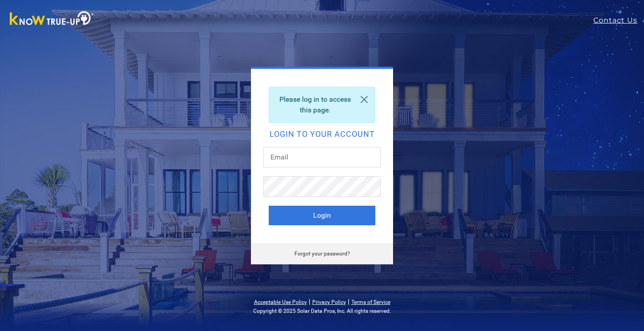 The width and height of the screenshot is (644, 331). What do you see at coordinates (364, 99) in the screenshot?
I see `a: Close` at bounding box center [364, 99].